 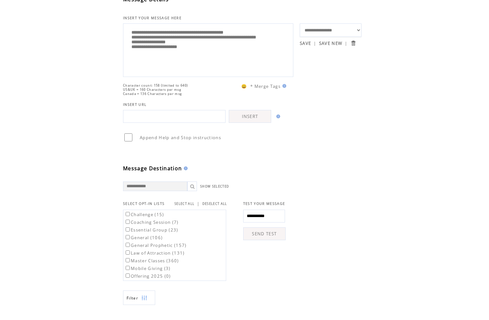 What do you see at coordinates (143, 204) in the screenshot?
I see `span: SELECT OPT-IN LISTS` at bounding box center [143, 204].